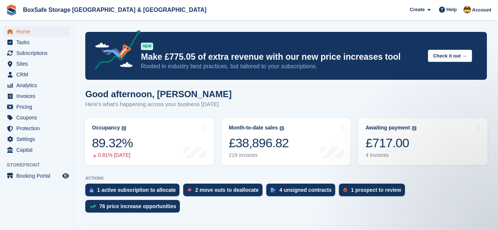 The image size is (498, 230). Describe the element at coordinates (286, 141) in the screenshot. I see `a: Month-to-date sales £38,896.82 219 invoices` at that location.